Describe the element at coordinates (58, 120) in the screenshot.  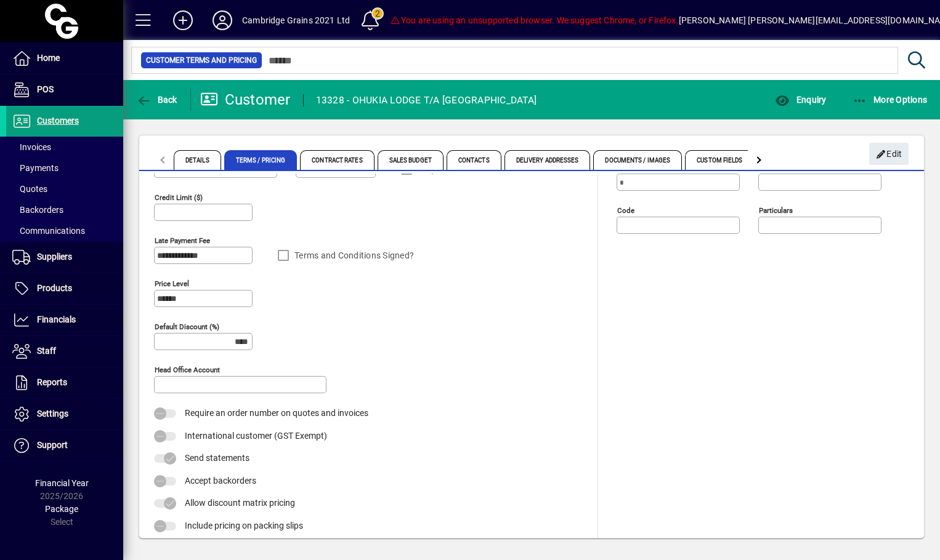
I see `span: Customers` at that location.